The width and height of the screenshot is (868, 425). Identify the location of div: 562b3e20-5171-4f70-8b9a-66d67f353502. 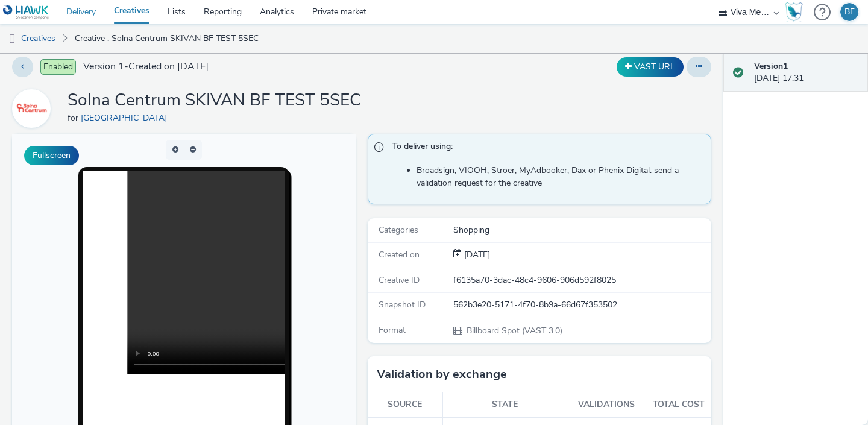
(581, 305).